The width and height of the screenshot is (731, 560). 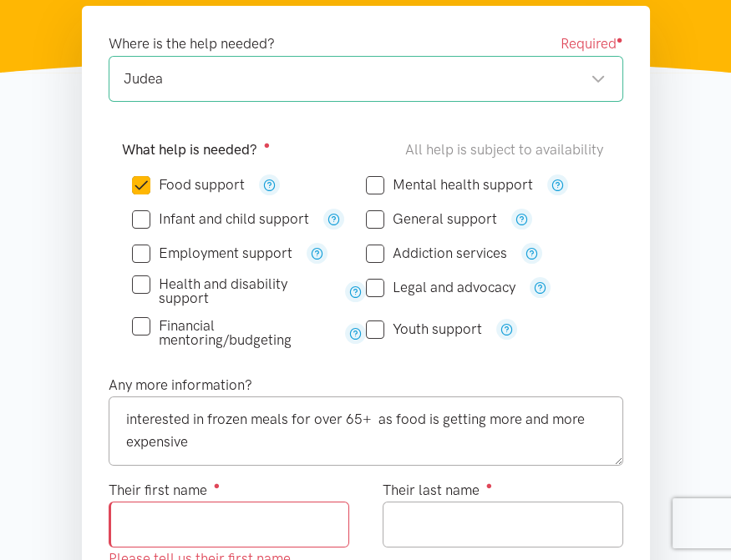 I want to click on label: Employment support, so click(x=212, y=253).